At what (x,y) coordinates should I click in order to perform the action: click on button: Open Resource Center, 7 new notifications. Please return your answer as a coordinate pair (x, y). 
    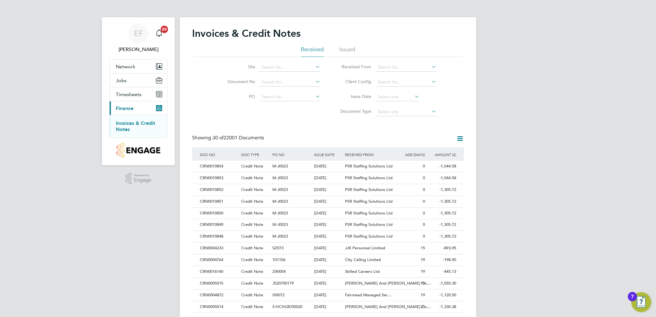
    Looking at the image, I should click on (642, 302).